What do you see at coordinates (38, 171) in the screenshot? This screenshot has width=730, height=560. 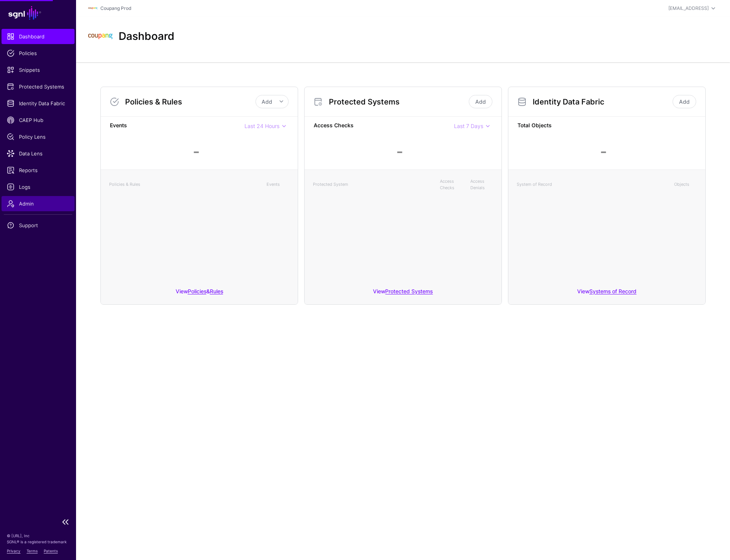 I see `span: Reports` at bounding box center [38, 171].